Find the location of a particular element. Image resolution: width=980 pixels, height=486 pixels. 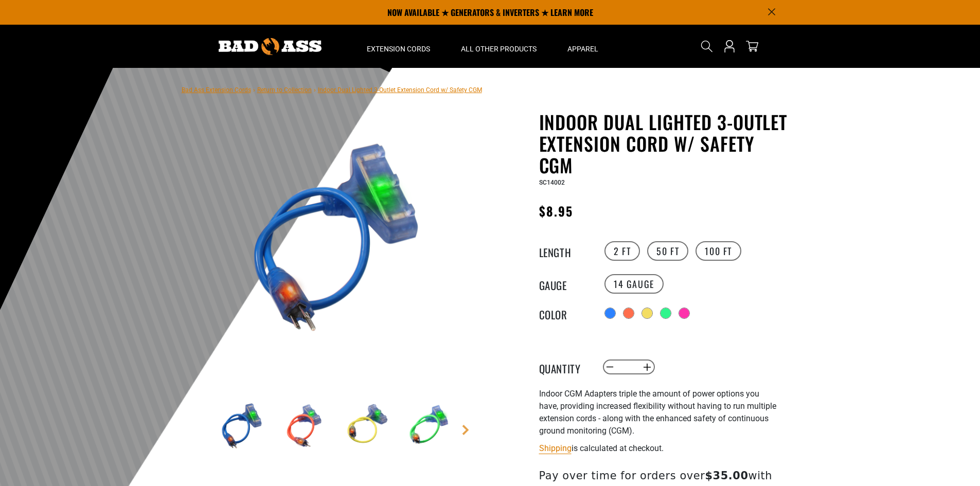

img: Bad Ass Extension Cords is located at coordinates (270, 46).